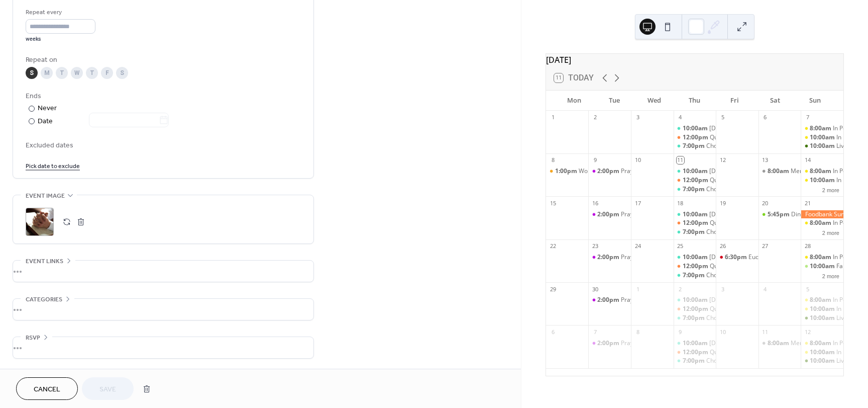 The height and width of the screenshot is (408, 868). I want to click on div: F, so click(107, 73).